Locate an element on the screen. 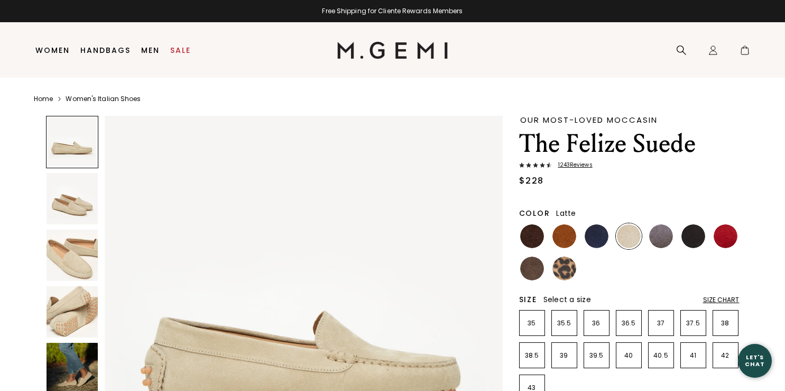 The width and height of the screenshot is (785, 391). h2: Size is located at coordinates (528, 299).